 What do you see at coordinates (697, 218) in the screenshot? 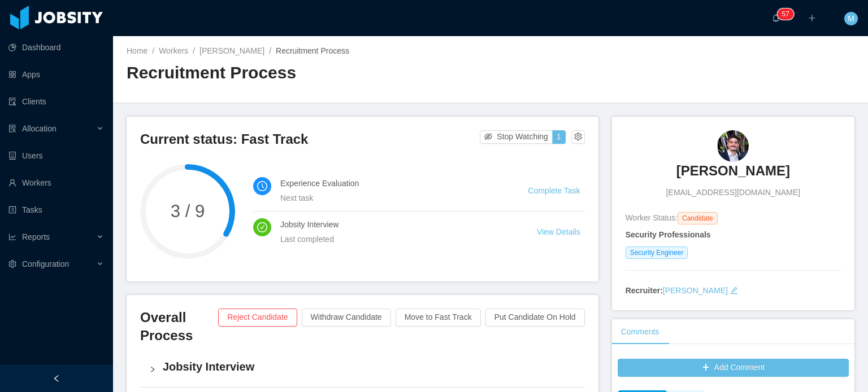
I see `span: Candidate` at bounding box center [697, 218].